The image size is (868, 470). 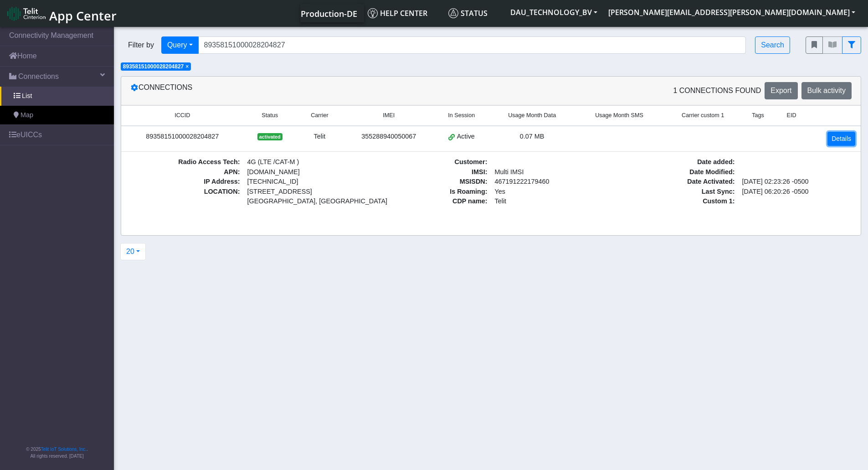 What do you see at coordinates (453, 13) in the screenshot?
I see `img: status.svg` at bounding box center [453, 13].